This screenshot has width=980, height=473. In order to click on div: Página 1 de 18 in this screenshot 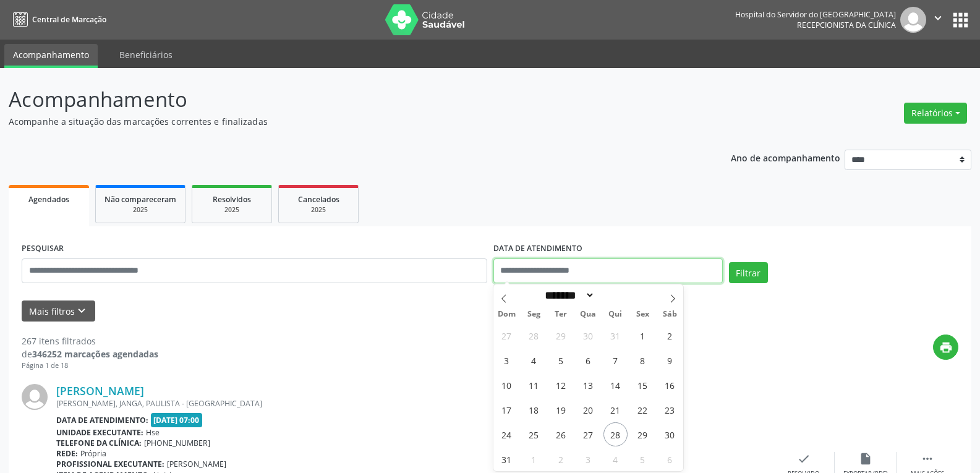, I will do `click(90, 365)`.